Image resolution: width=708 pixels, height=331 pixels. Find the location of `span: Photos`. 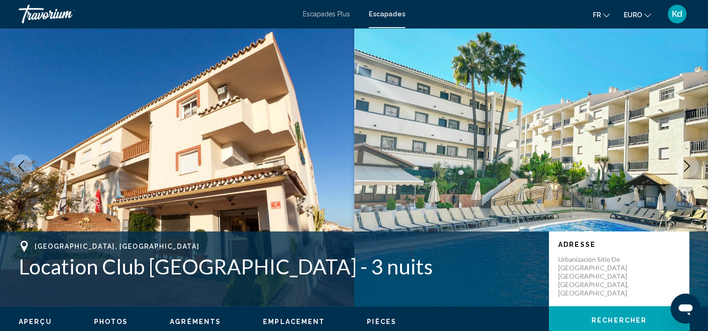

span: Photos is located at coordinates (111, 322).